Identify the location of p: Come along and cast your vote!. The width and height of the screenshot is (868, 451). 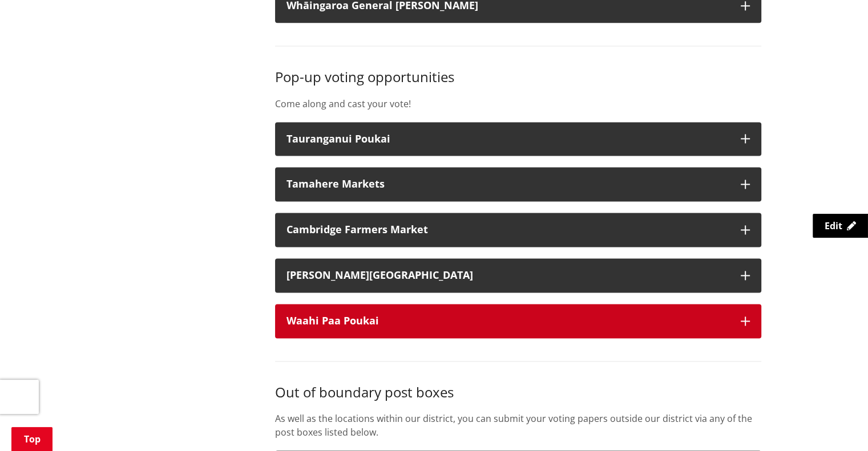
(518, 104).